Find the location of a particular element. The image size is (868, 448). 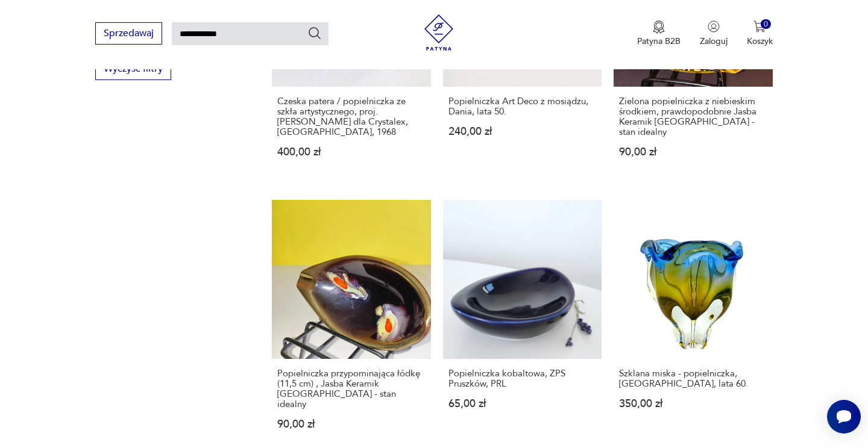

p: 400,00 zł is located at coordinates (351, 152).